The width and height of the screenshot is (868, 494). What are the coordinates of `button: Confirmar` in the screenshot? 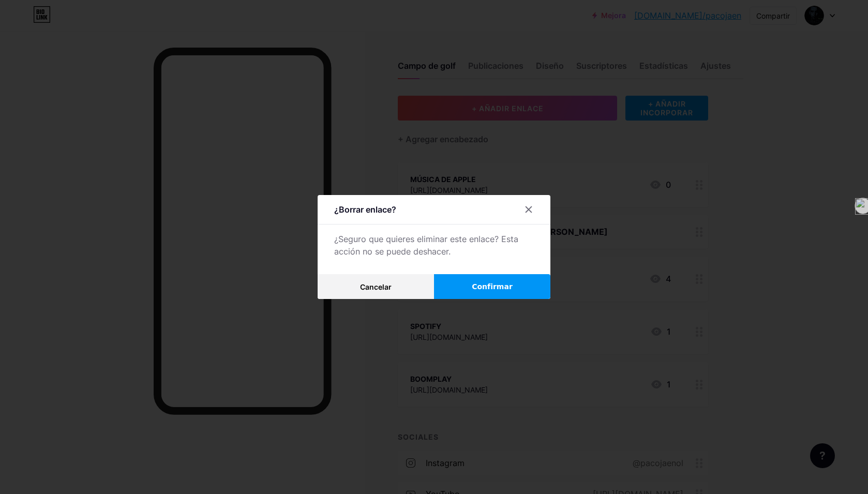 It's located at (492, 287).